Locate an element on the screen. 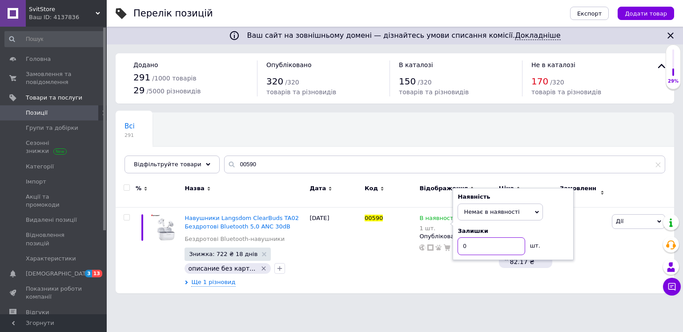  div: 29% is located at coordinates (673, 81).